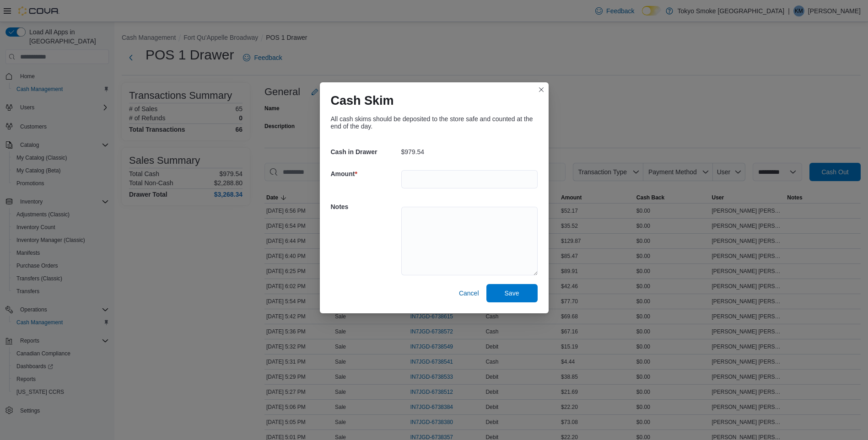 The image size is (868, 440). Describe the element at coordinates (365, 152) in the screenshot. I see `h5: Cash in Drawer` at that location.